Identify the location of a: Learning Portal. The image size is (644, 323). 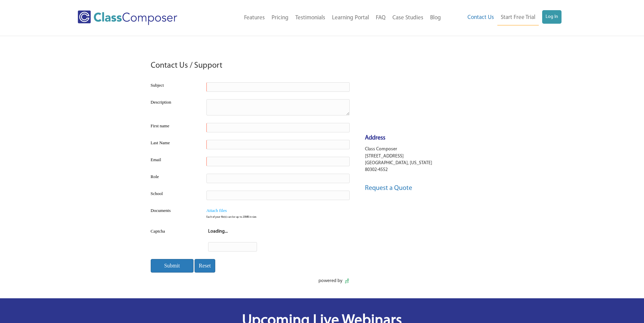
(350, 18).